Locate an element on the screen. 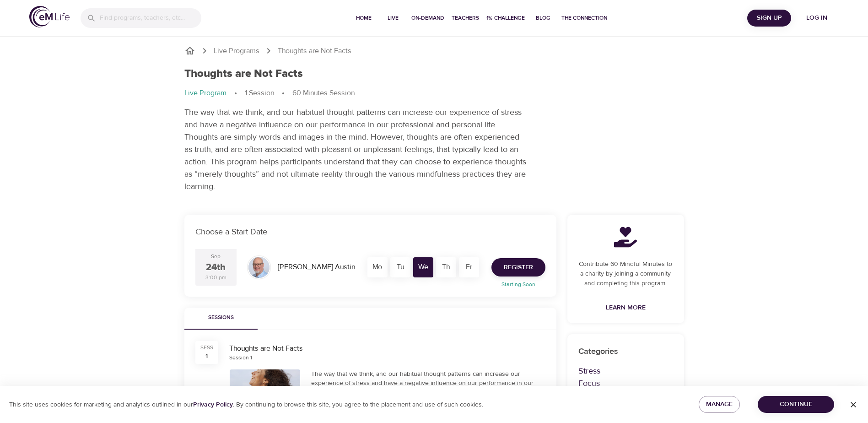 The width and height of the screenshot is (868, 423). a: Learn More is located at coordinates (625, 308).